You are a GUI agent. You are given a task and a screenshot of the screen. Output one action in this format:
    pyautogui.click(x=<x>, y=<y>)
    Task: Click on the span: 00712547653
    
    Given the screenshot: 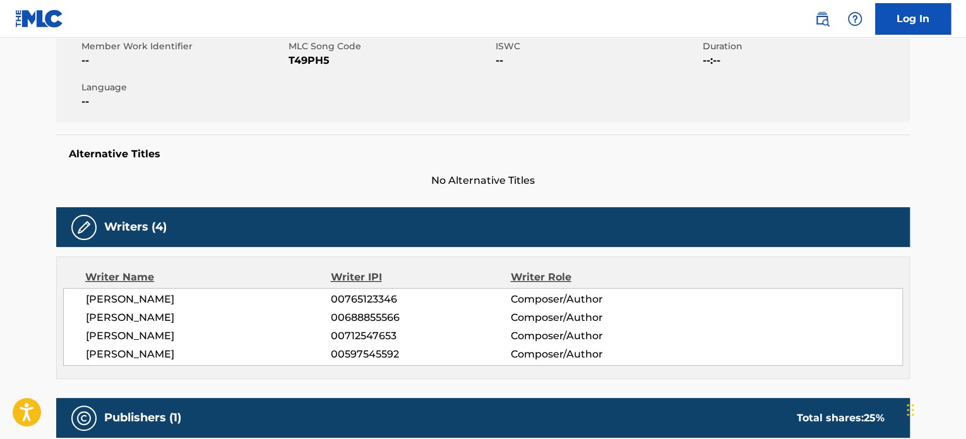 What is the action you would take?
    pyautogui.click(x=421, y=336)
    